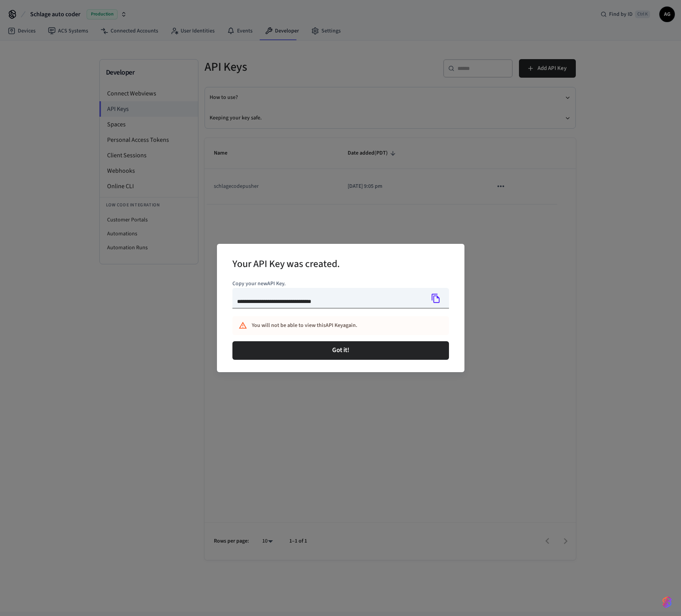  What do you see at coordinates (286, 265) in the screenshot?
I see `h2: Your API Key was created.` at bounding box center [286, 265].